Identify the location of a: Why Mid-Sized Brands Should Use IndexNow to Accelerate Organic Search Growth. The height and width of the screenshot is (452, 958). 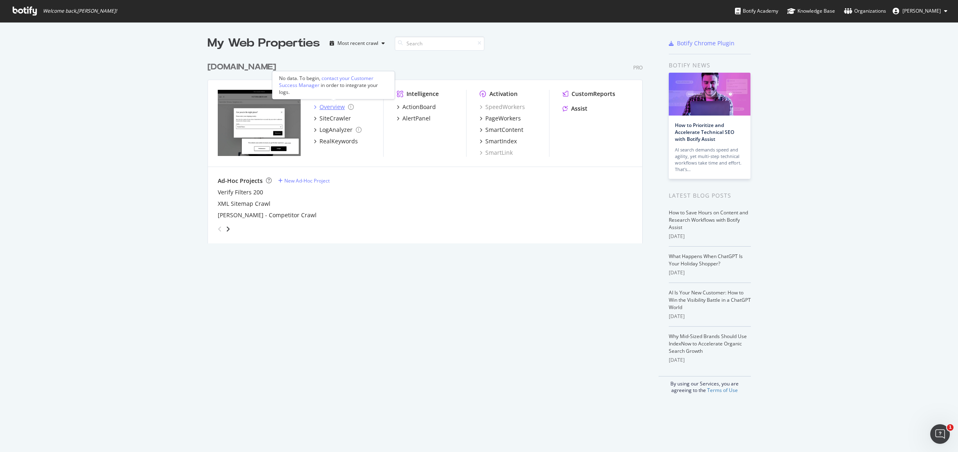
(707, 343).